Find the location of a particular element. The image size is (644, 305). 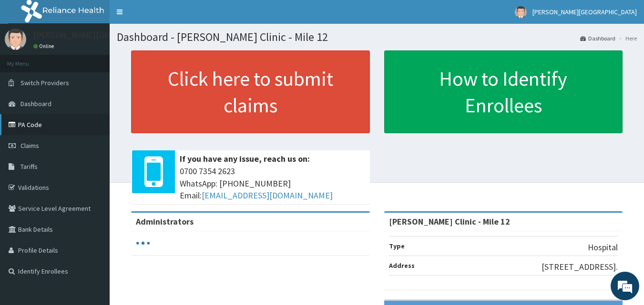

a: How to Identify Enrollees is located at coordinates (503, 92).